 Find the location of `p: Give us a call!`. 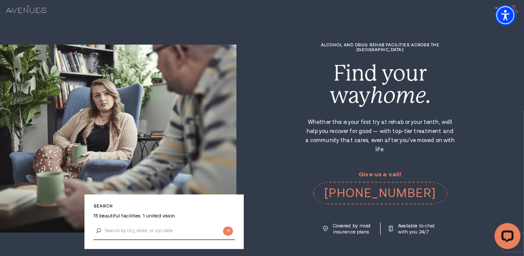

p: Give us a call! is located at coordinates (380, 174).